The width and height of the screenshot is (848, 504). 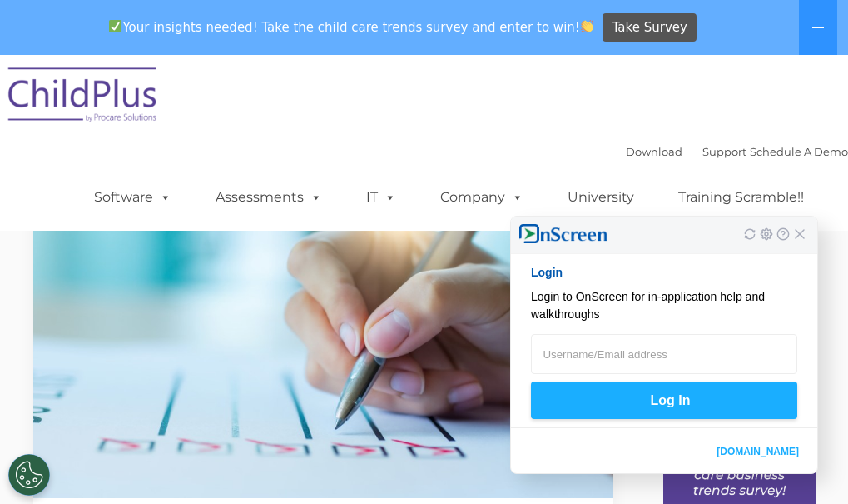 What do you see at coordinates (132, 197) in the screenshot?
I see `a: Software` at bounding box center [132, 197].